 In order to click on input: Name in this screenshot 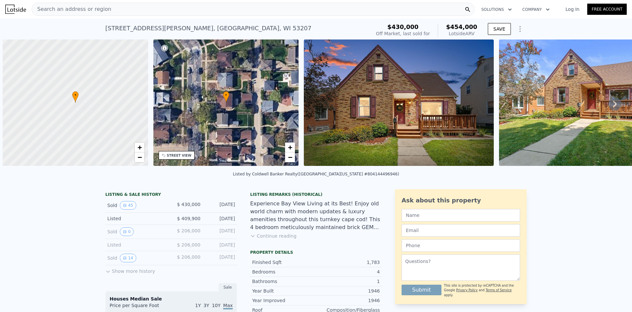, I will do `click(461, 215)`.